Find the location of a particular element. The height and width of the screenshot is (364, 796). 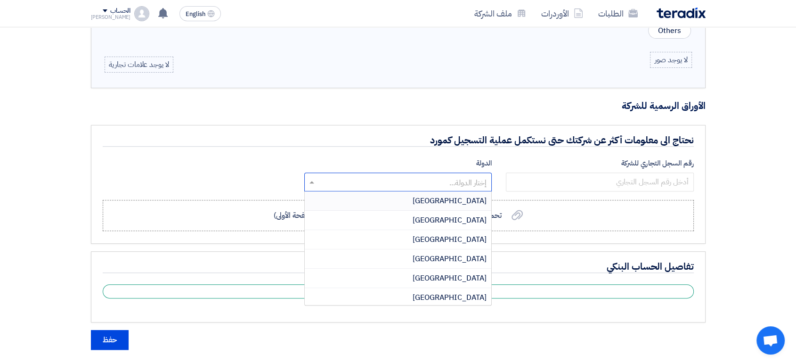

div: الحساب is located at coordinates (120, 11).